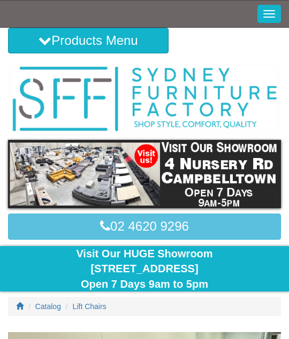 This screenshot has width=289, height=339. What do you see at coordinates (144, 99) in the screenshot?
I see `img: Sydney Furniture Factory` at bounding box center [144, 99].